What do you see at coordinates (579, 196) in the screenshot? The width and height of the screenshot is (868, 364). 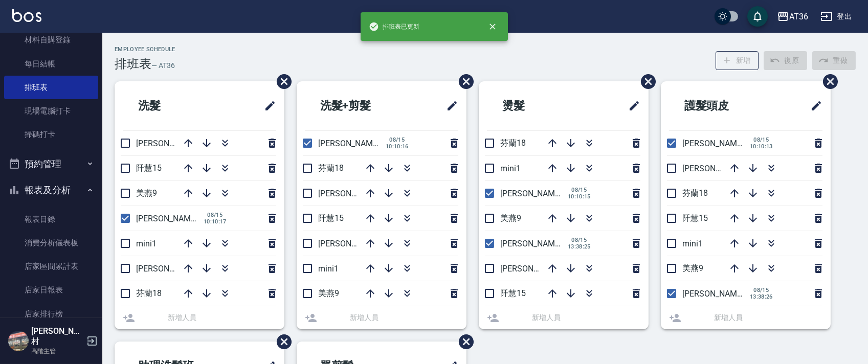 I see `span: 10:10:15` at bounding box center [579, 196].